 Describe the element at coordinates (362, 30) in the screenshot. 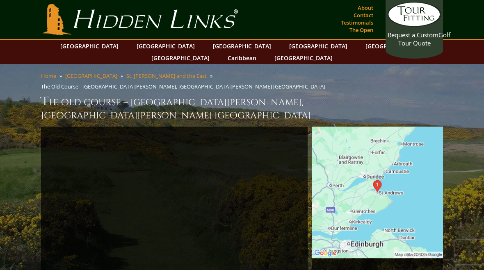

I see `a: The Open` at that location.